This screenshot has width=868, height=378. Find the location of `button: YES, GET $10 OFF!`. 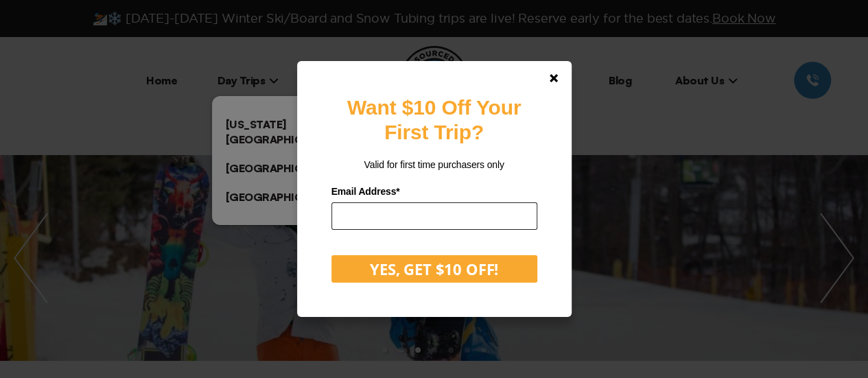

button: YES, GET $10 OFF! is located at coordinates (435, 269).